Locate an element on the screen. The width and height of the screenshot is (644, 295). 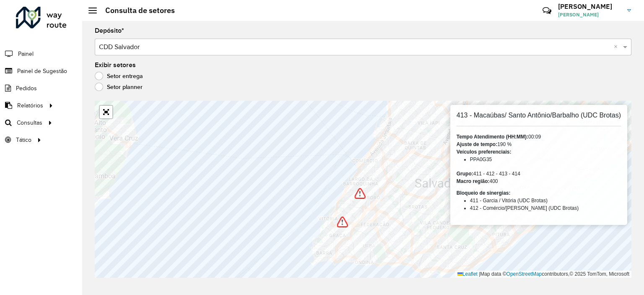
span: Relatórios is located at coordinates (30, 106).